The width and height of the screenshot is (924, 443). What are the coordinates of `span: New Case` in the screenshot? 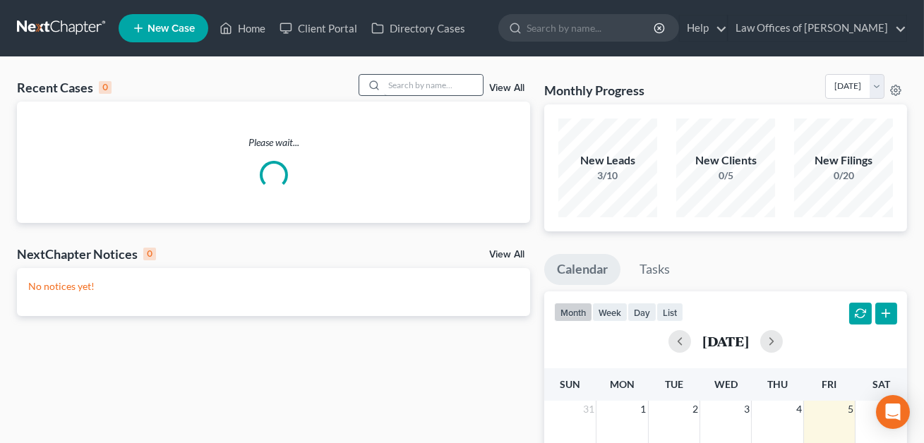 It's located at (171, 28).